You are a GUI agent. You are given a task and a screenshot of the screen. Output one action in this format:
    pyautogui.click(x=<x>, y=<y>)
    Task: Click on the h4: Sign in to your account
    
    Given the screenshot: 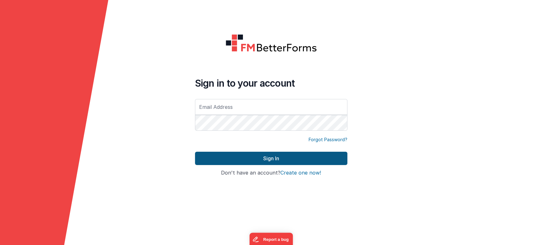 What is the action you would take?
    pyautogui.click(x=271, y=83)
    